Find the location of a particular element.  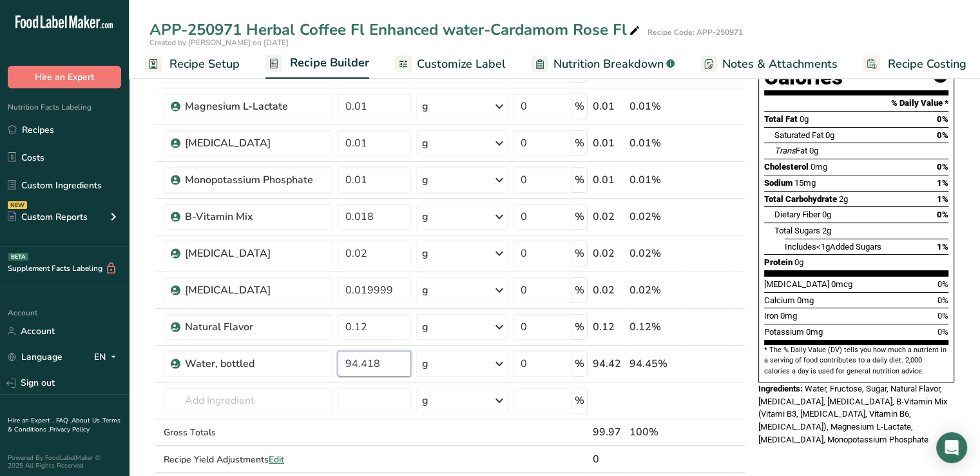

div: Gross Totals is located at coordinates (248, 432).